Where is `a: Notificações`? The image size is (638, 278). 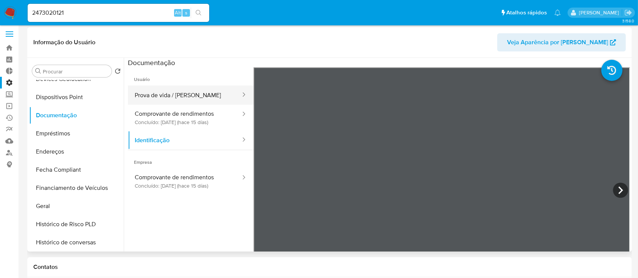 a: Notificações is located at coordinates (557, 12).